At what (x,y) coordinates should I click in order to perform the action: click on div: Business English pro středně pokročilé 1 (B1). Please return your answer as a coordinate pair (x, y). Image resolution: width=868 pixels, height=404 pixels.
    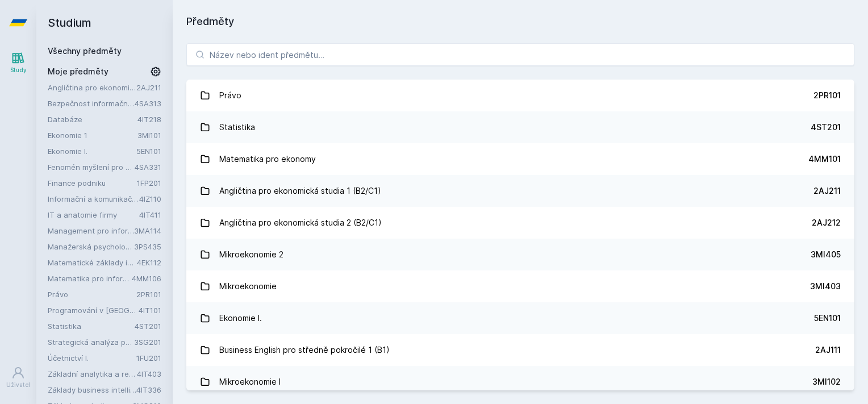
    Looking at the image, I should click on (305, 350).